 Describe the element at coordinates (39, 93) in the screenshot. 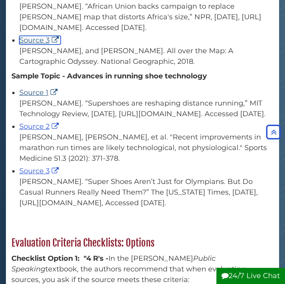

I see `a: Source 1` at that location.